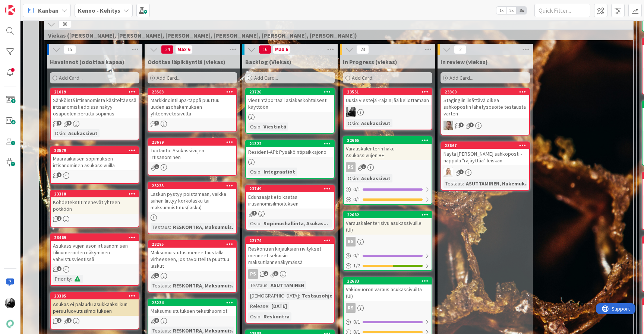 Image resolution: width=644 pixels, height=334 pixels. Describe the element at coordinates (95, 249) in the screenshot. I see `div: 23469Asukassivujen ason irtisanomisen tilinumeroiden näkyminen vahvistusviestissä` at that location.